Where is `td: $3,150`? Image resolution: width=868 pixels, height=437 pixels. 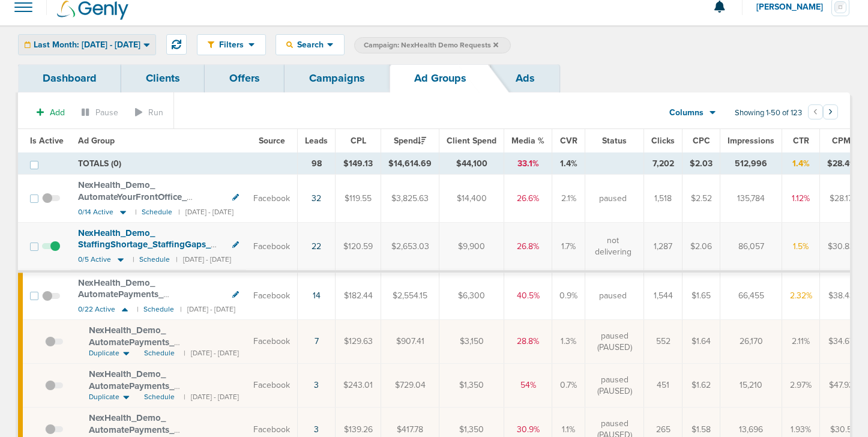
td: $3,150 is located at coordinates (472, 342).